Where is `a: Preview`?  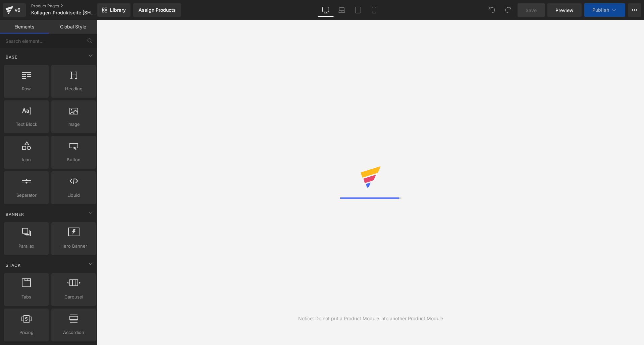 a: Preview is located at coordinates (565, 10).